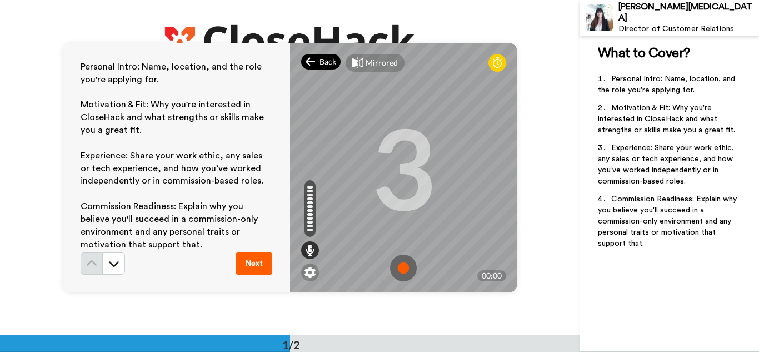 This screenshot has width=759, height=352. Describe the element at coordinates (403, 268) in the screenshot. I see `img: ic_record_start.svg` at that location.